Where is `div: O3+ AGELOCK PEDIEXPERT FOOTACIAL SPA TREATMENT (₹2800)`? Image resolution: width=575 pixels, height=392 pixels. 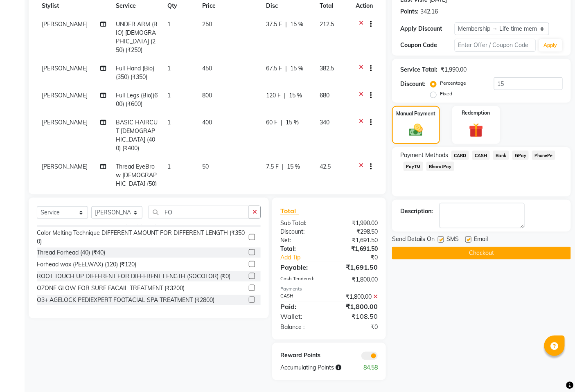 div: O3+ AGELOCK PEDIEXPERT FOOTACIAL SPA TREATMENT (₹2800) is located at coordinates (126, 300).